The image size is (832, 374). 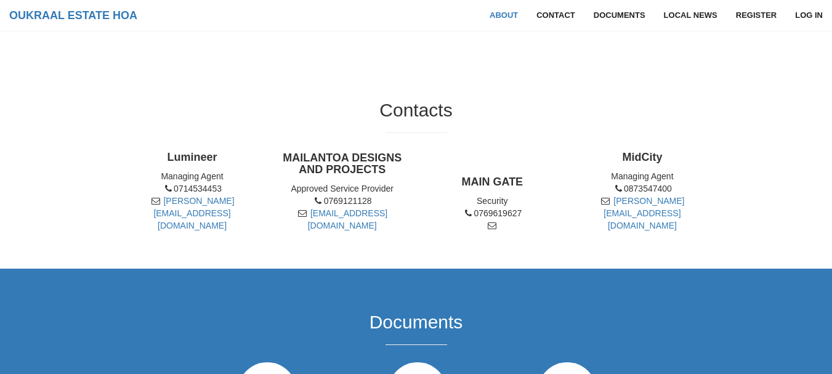 What do you see at coordinates (192, 188) in the screenshot?
I see `li: 0714534453` at bounding box center [192, 188].